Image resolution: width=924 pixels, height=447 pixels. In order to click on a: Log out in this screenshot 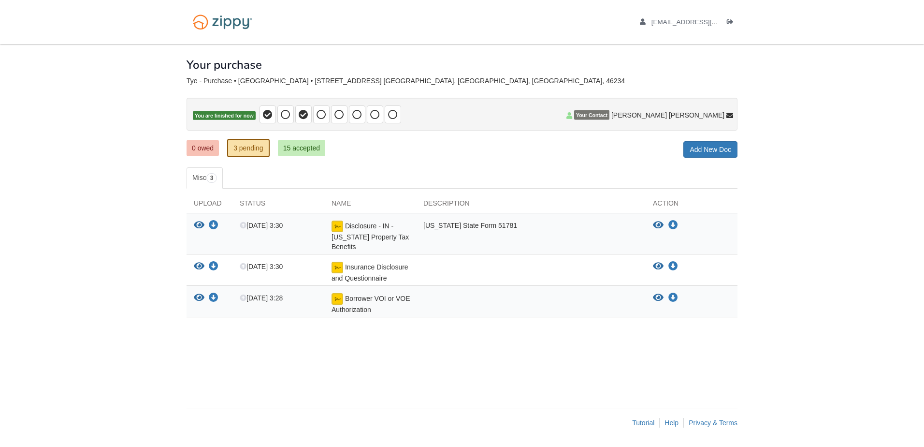, I will do `click(732, 23)`.